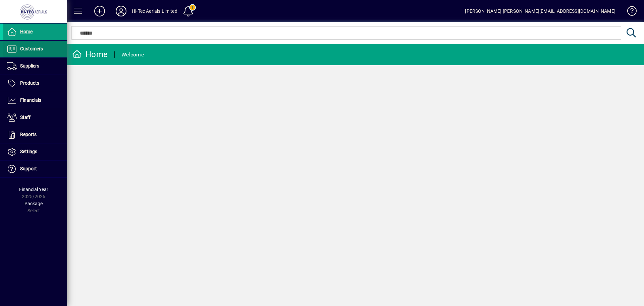 The width and height of the screenshot is (644, 306). I want to click on span: Reports, so click(29, 135).